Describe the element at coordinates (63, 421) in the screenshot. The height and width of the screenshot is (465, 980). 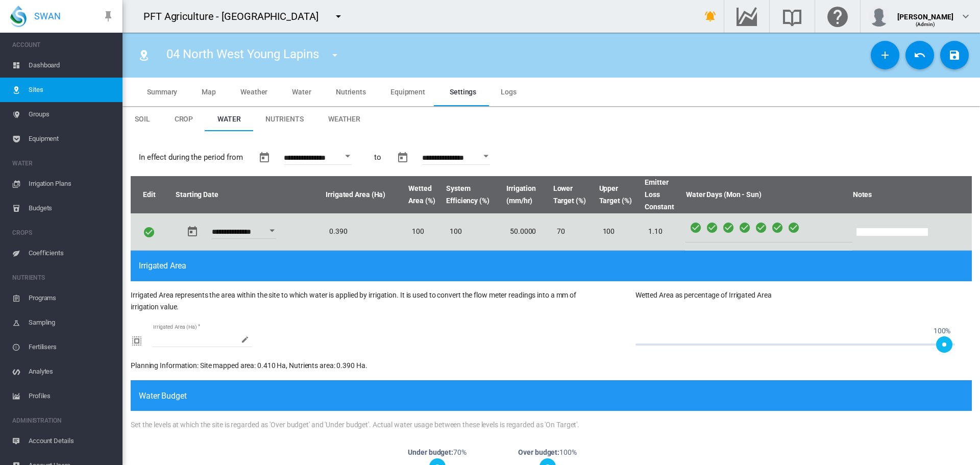
I see `span: ADMINISTRATION` at that location.